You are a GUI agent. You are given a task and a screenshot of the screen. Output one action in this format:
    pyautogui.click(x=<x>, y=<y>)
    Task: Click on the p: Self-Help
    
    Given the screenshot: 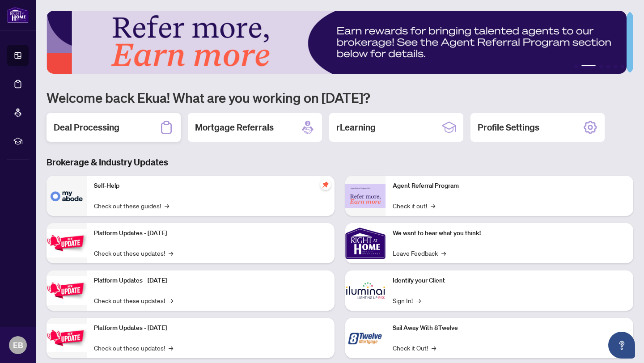 What is the action you would take?
    pyautogui.click(x=211, y=186)
    